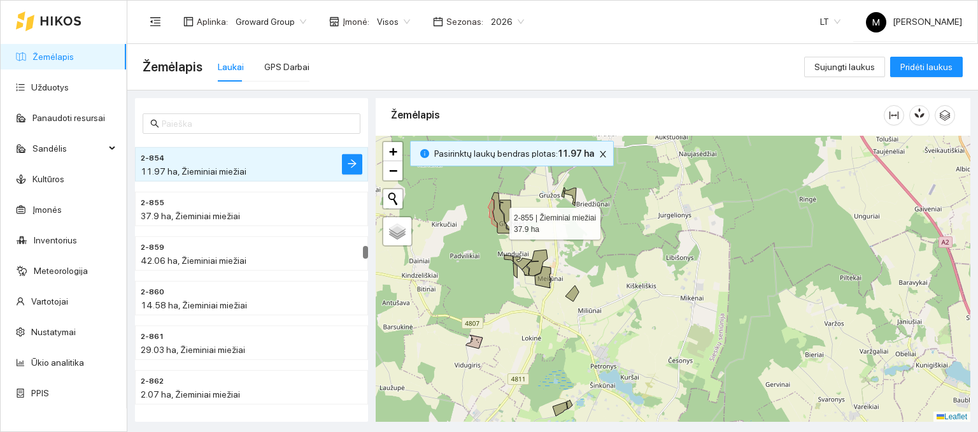 The height and width of the screenshot is (432, 978). Describe the element at coordinates (465, 22) in the screenshot. I see `span: Sezonas :` at that location.